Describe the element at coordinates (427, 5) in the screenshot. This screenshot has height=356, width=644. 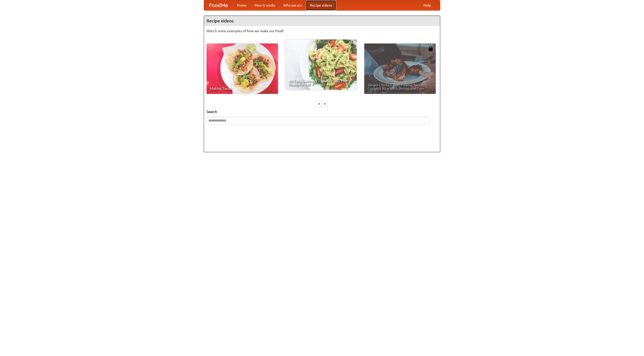
I see `a: Help` at that location.